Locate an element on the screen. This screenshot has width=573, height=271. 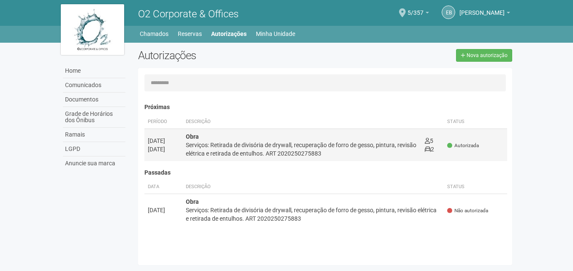
a: Home is located at coordinates (94, 71).